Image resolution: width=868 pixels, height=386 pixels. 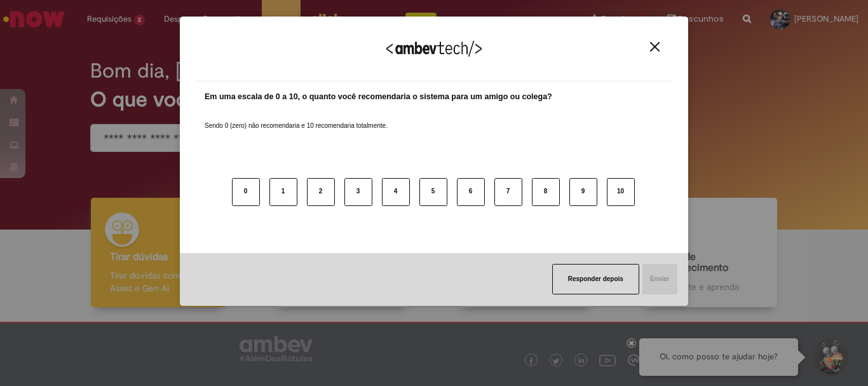 I want to click on button: 10, so click(x=621, y=192).